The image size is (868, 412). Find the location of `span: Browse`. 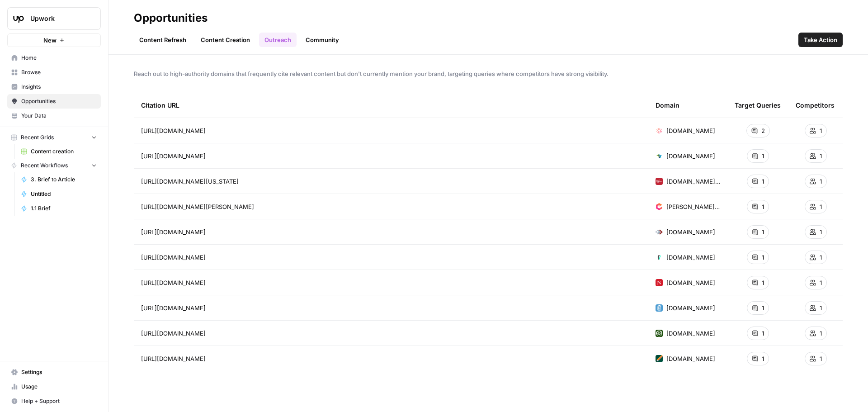

span: Browse is located at coordinates (59, 72).